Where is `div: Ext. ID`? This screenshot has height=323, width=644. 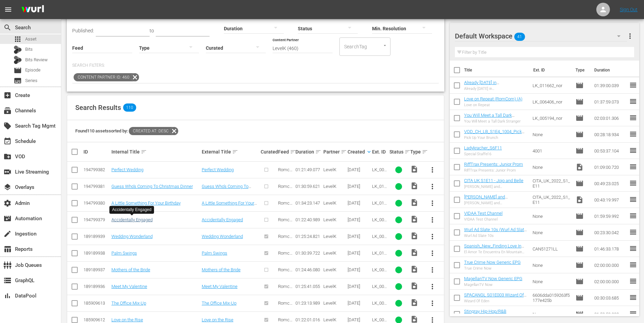
div: Ext. ID is located at coordinates (380, 152).